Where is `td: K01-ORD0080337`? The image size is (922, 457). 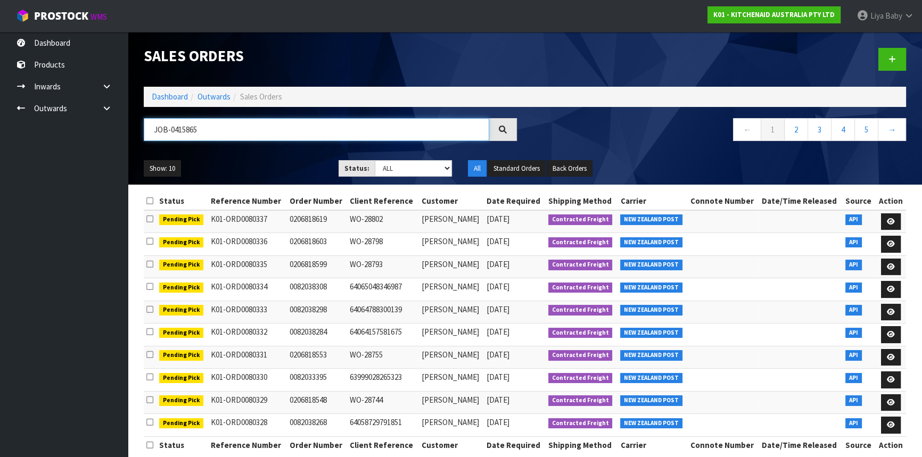
td: K01-ORD0080337 is located at coordinates (248, 222).